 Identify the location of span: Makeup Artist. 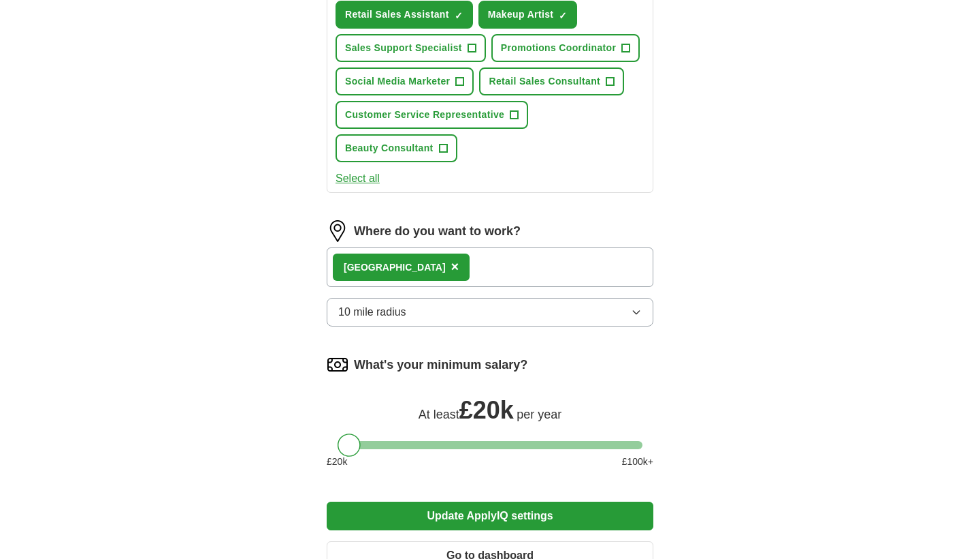
(521, 15).